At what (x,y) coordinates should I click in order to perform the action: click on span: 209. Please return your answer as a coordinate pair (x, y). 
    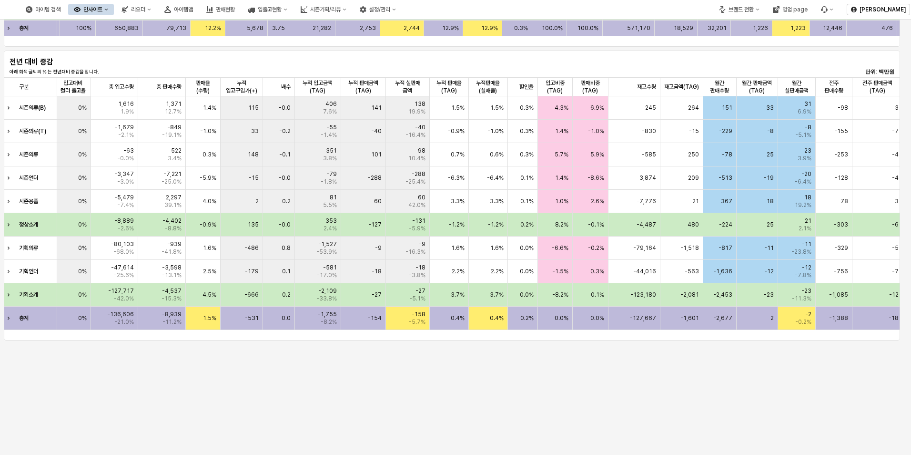
    Looking at the image, I should click on (694, 178).